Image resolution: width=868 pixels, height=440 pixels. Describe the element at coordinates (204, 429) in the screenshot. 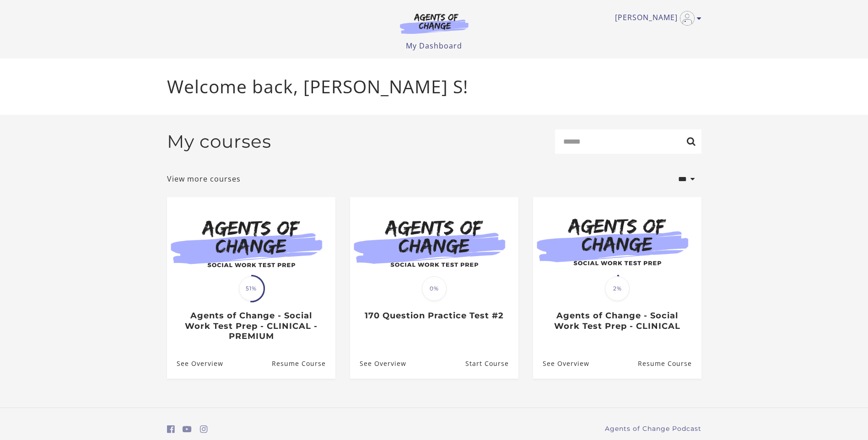

I see `a: https://www.instagram.com/agentsofchangeprep/ (Open in a new window)` at that location.